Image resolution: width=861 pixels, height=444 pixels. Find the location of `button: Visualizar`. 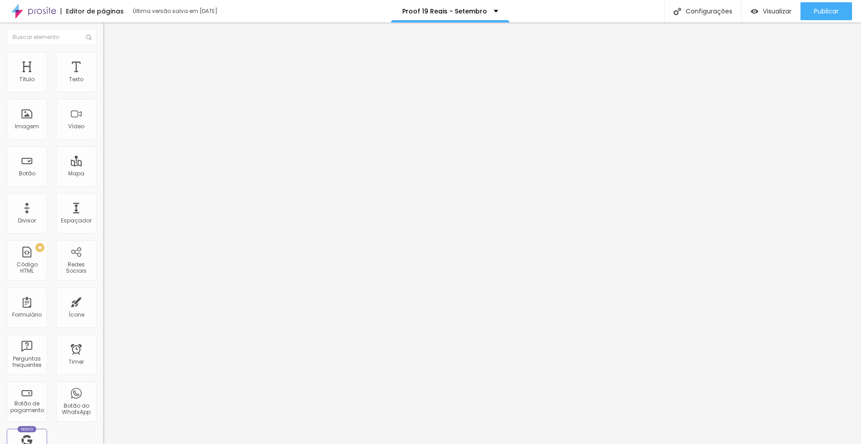

button: Visualizar is located at coordinates (771, 11).